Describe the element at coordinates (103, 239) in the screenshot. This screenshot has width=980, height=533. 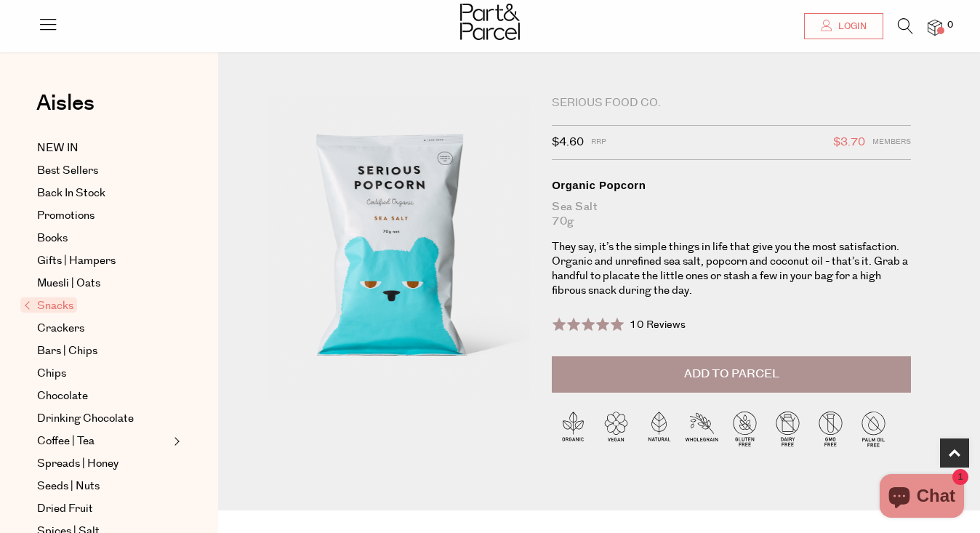
I see `a: Books` at that location.